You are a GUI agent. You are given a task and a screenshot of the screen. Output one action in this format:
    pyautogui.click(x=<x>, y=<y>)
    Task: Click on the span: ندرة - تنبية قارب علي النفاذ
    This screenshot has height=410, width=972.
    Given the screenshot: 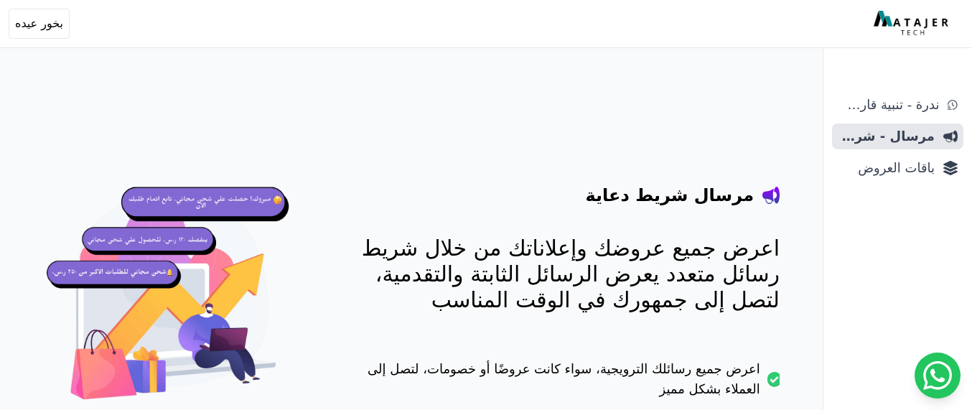 What is the action you would take?
    pyautogui.click(x=888, y=105)
    